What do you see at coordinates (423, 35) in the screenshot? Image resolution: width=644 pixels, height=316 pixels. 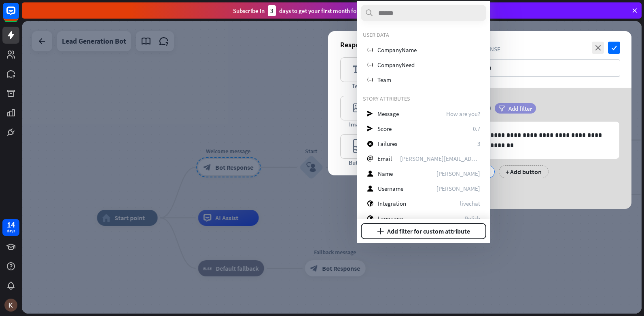 I see `div: USER DATA` at bounding box center [423, 35].